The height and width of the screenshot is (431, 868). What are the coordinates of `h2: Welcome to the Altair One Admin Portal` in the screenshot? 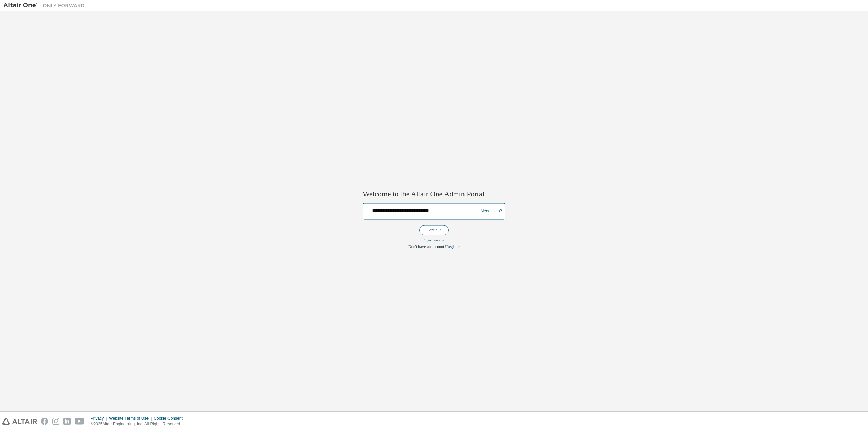 It's located at (434, 194).